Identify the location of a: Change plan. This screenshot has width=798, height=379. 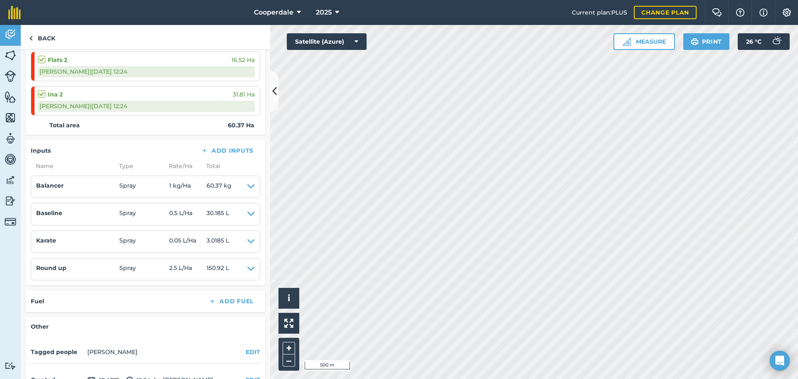
(665, 12).